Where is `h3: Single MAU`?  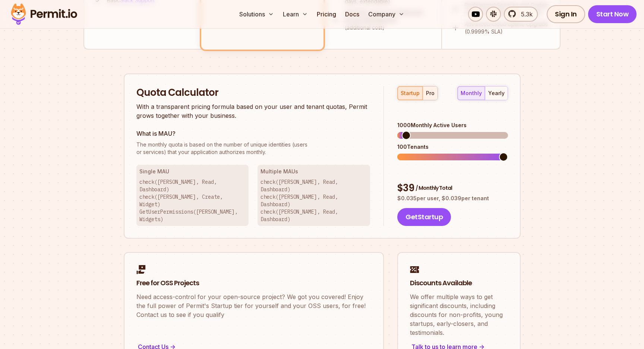 h3: Single MAU is located at coordinates (193, 171).